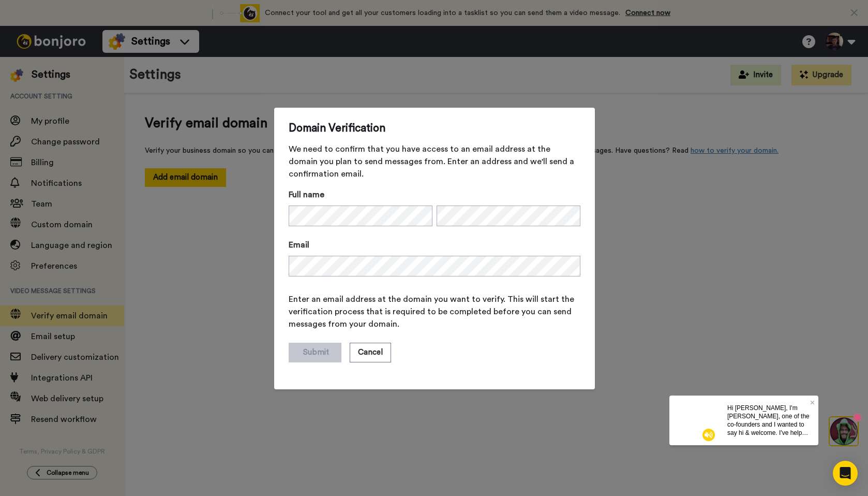  Describe the element at coordinates (435, 245) in the screenshot. I see `label: Email` at that location.